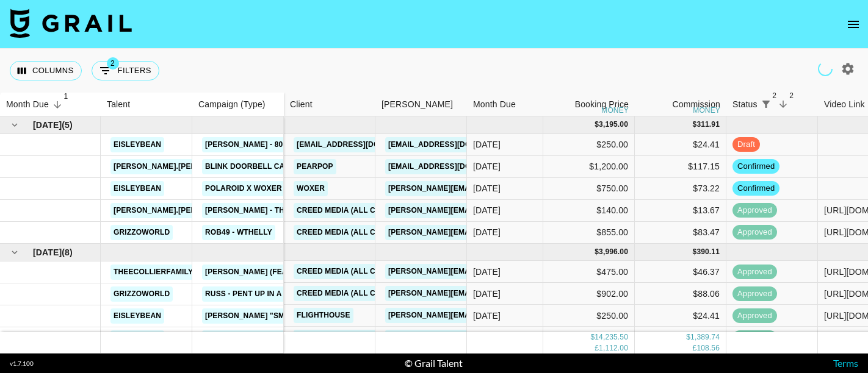  Describe the element at coordinates (267, 294) in the screenshot. I see `a: Russ - Pent Up in a Penthouse` at that location.